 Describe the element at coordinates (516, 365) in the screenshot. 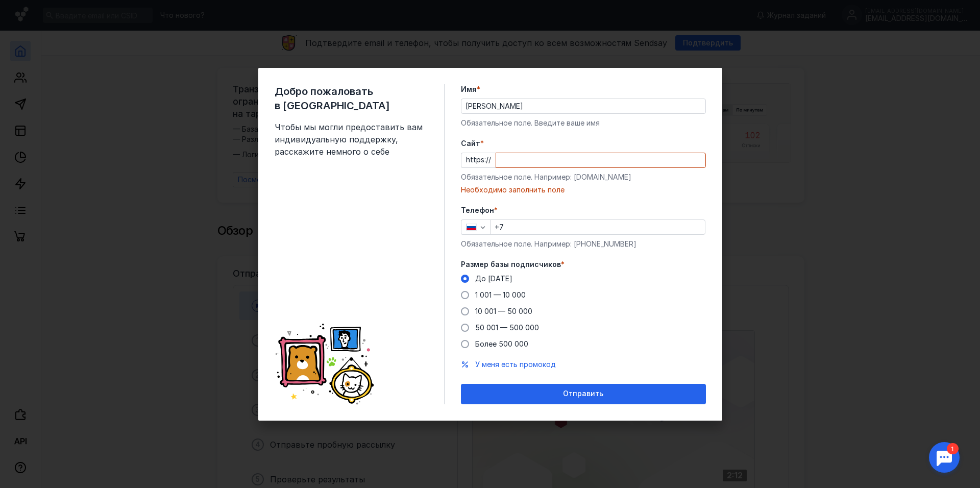

I see `button: У меня есть промокод` at that location.